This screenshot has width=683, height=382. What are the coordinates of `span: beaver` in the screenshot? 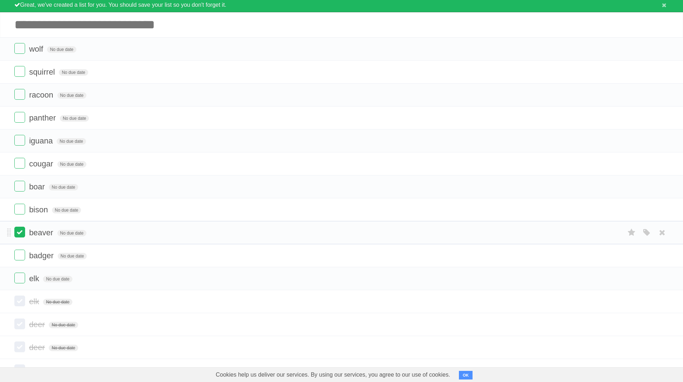 It's located at (42, 232).